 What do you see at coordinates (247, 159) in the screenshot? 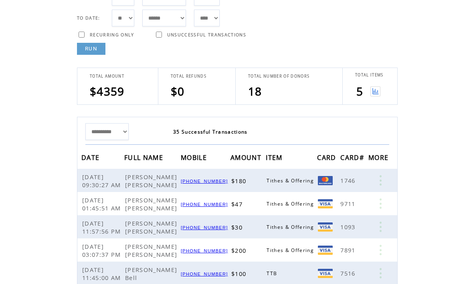
I see `span: AMOUNT` at bounding box center [247, 159].